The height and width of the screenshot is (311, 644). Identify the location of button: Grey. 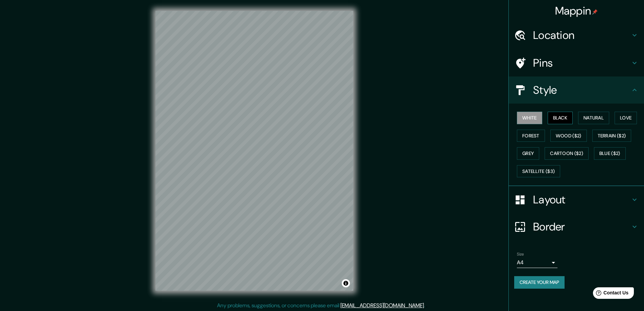
(528, 153).